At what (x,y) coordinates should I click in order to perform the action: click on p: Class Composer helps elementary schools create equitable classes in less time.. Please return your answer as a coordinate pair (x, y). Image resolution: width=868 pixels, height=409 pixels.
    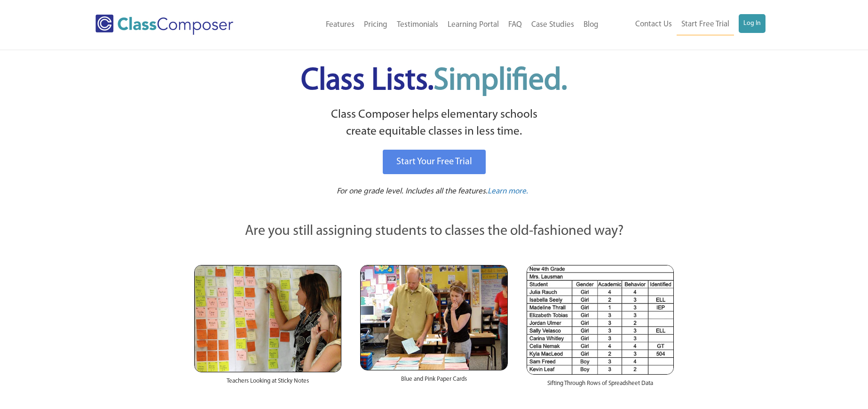
    Looking at the image, I should click on (434, 123).